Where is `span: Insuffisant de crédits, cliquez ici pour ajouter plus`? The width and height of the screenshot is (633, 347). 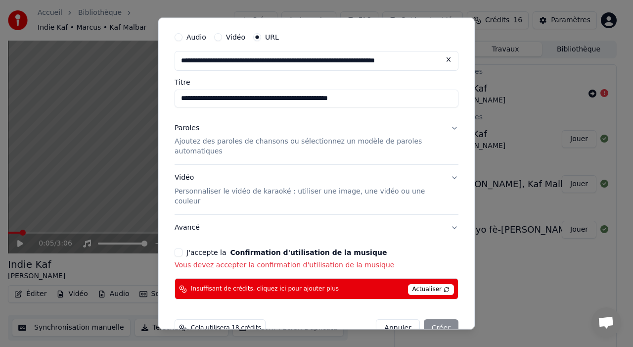 span: Insuffisant de crédits, cliquez ici pour ajouter plus is located at coordinates (265, 289).